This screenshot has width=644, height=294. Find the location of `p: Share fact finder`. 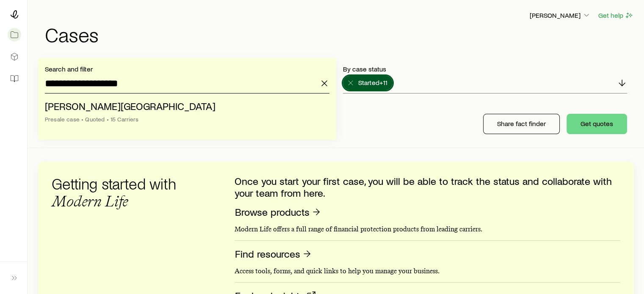

p: Share fact finder is located at coordinates (521, 124).